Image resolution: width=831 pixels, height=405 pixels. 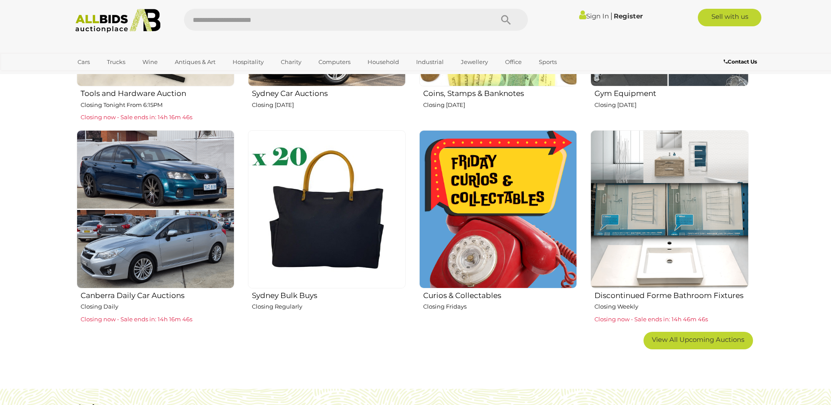 I want to click on span: Closing now - Sale ends in: 14h 46m 46s, so click(x=651, y=319).